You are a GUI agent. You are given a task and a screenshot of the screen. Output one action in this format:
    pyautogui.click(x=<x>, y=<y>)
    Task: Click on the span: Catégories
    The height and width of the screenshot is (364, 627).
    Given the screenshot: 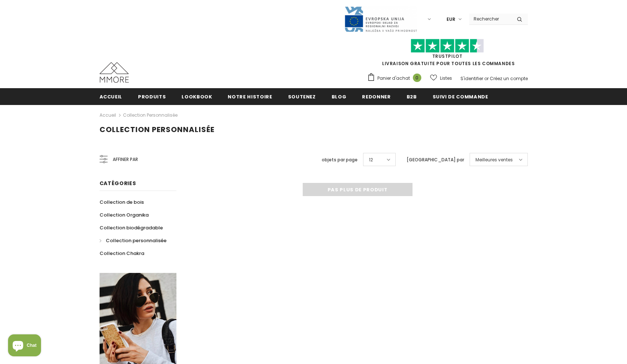 What is the action you would take?
    pyautogui.click(x=118, y=183)
    